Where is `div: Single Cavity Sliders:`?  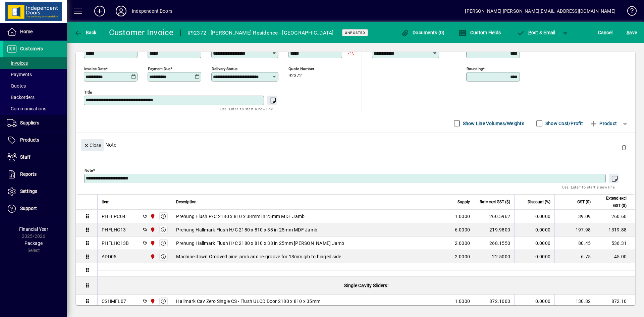 div: Single Cavity Sliders: is located at coordinates (366, 286).